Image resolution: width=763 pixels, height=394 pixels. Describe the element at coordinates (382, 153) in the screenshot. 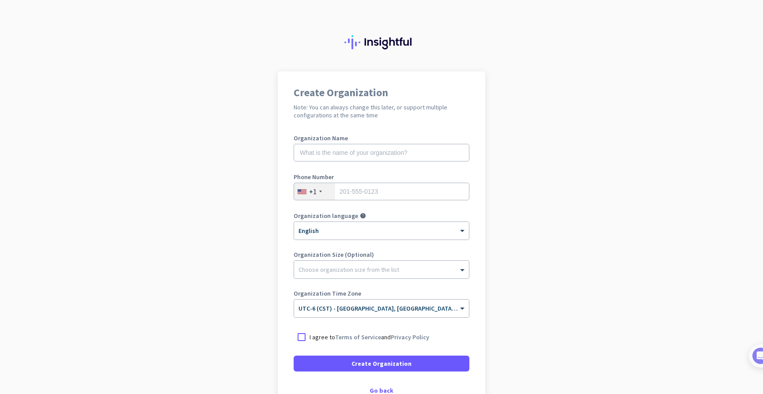

I see `input: What is the name of your organization?` at that location.